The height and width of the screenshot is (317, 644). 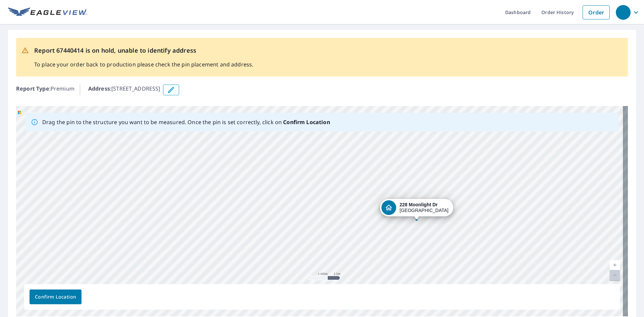 I want to click on p: Report 67440414 is on hold, unable to identify address, so click(x=144, y=50).